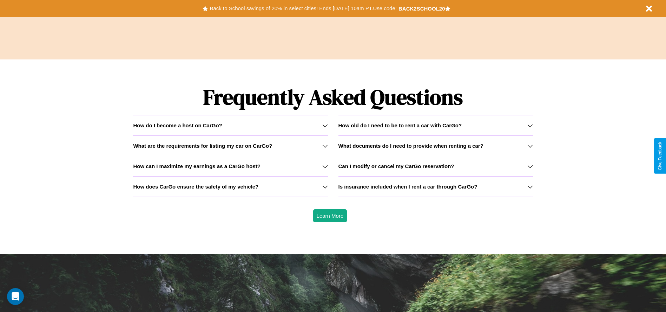 This screenshot has height=312, width=666. I want to click on h1: Frequently Asked Questions, so click(333, 97).